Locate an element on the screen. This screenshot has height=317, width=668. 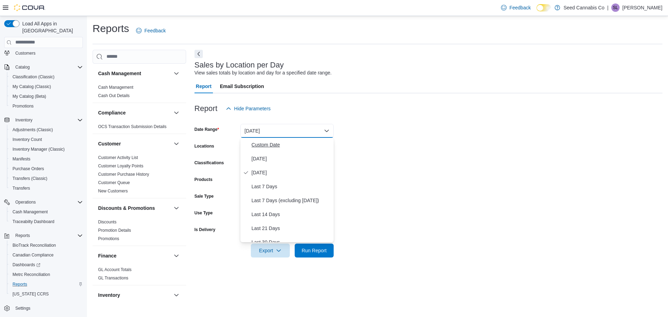
span: GL Account Totals is located at coordinates (115, 270).